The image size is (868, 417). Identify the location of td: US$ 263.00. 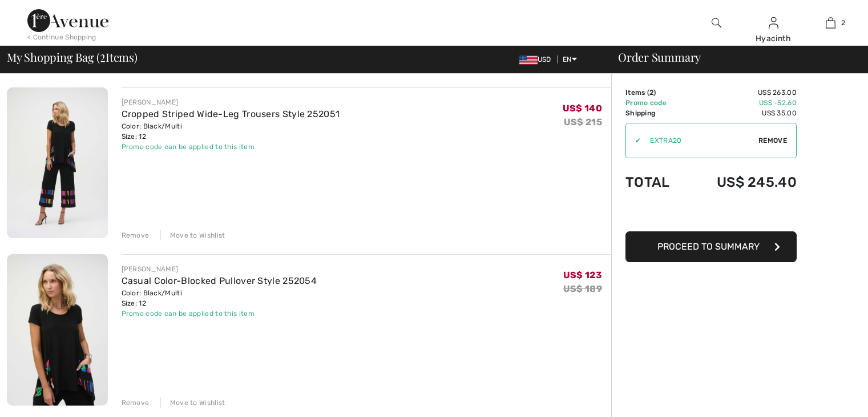
(741, 93).